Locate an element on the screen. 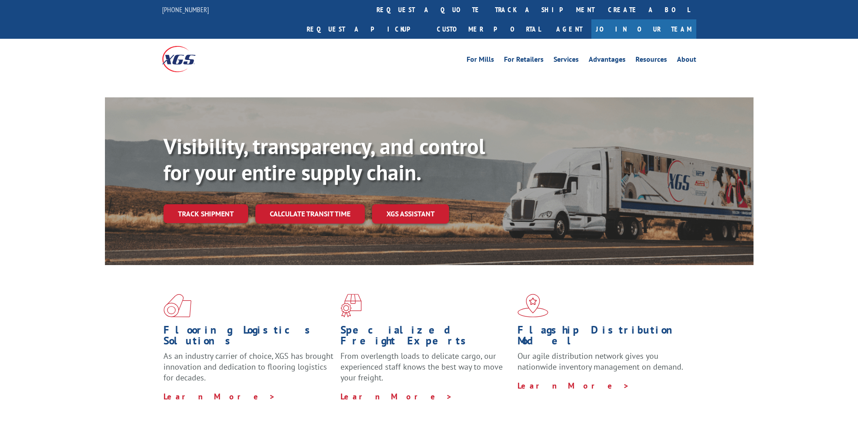 This screenshot has width=858, height=426. a: For Mills is located at coordinates (480, 61).